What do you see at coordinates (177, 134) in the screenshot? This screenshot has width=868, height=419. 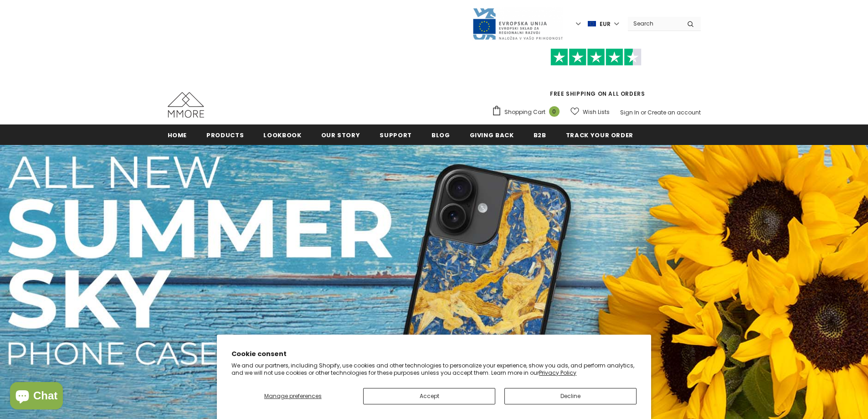 I see `a: Home` at bounding box center [177, 134].